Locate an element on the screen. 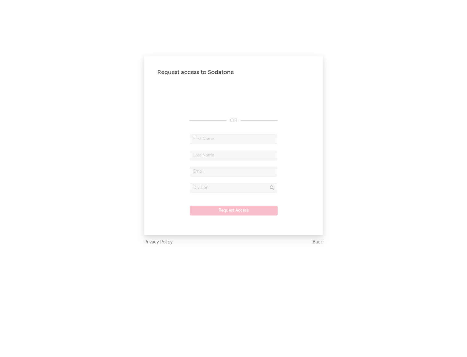 The width and height of the screenshot is (467, 357). input: Email is located at coordinates (233, 172).